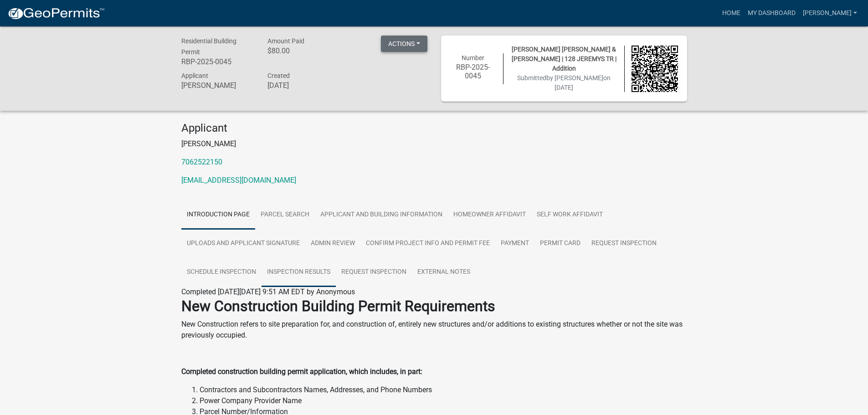 The height and width of the screenshot is (415, 868). Describe the element at coordinates (286, 41) in the screenshot. I see `span: Amount Paid` at that location.